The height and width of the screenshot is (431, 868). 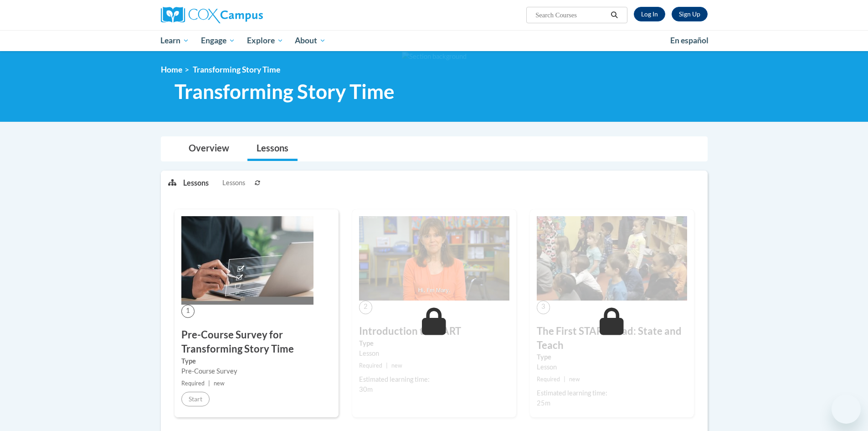 What do you see at coordinates (689, 40) in the screenshot?
I see `span: En español` at bounding box center [689, 40].